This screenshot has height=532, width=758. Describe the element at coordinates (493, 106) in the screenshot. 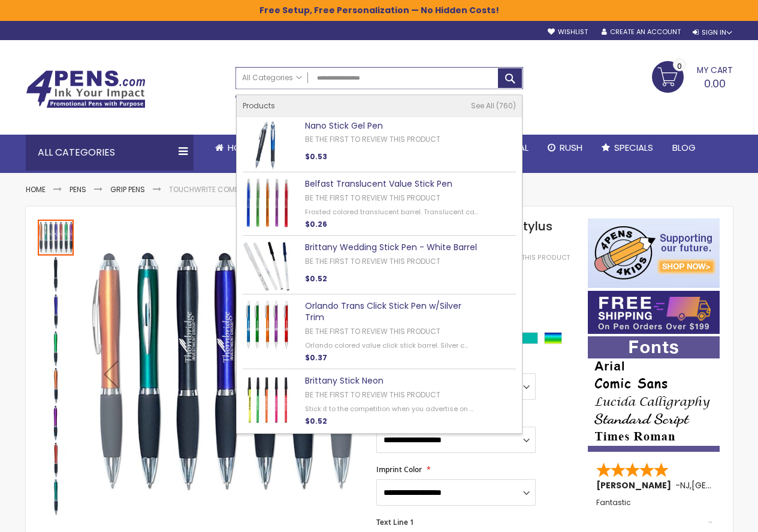

I see `a: See All 760` at that location.